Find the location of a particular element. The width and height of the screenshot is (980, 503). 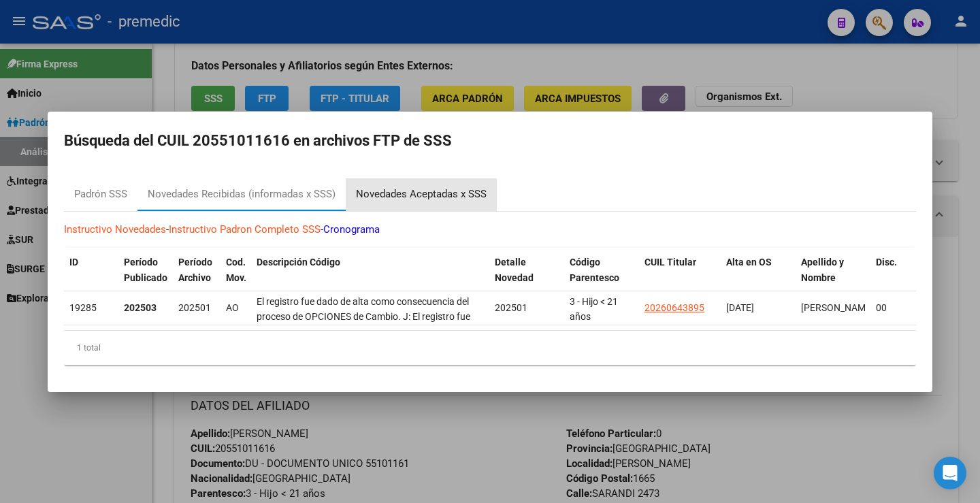

span: 3 - Hijo < 21 años is located at coordinates (594, 309).